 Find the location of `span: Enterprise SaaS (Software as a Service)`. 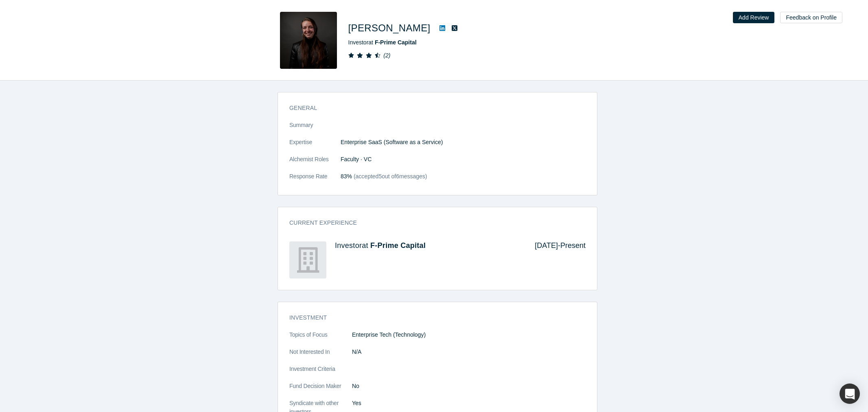

span: Enterprise SaaS (Software as a Service) is located at coordinates (391, 142).